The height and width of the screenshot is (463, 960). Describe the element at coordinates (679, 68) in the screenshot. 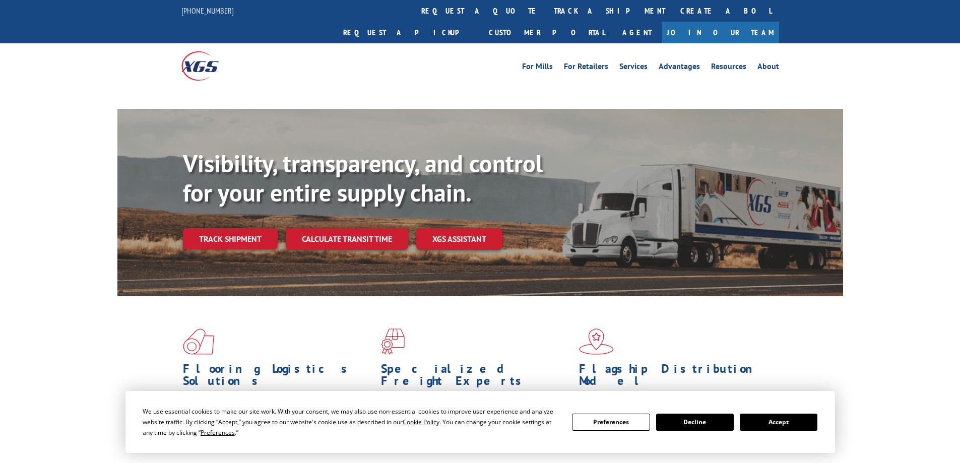

I see `a: Advantages` at that location.